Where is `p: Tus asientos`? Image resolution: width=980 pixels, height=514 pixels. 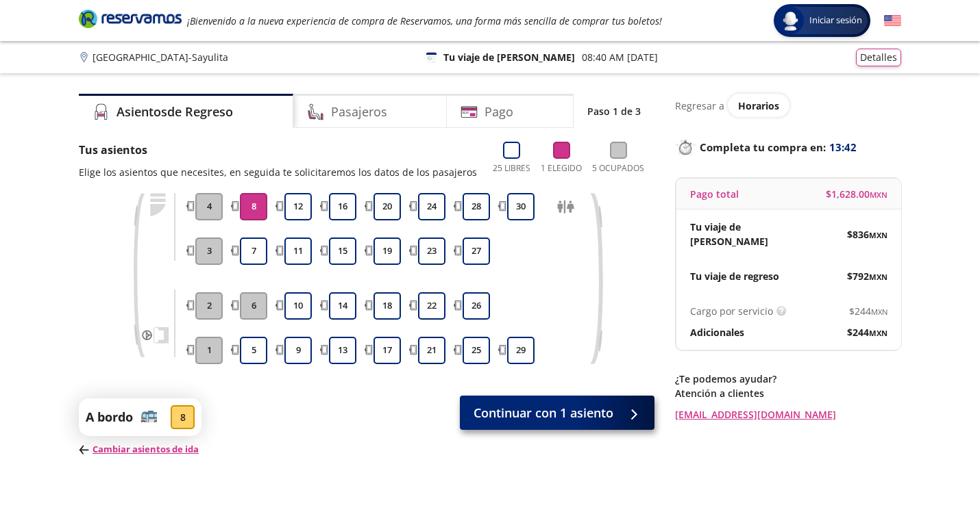 p: Tus asientos is located at coordinates (277, 150).